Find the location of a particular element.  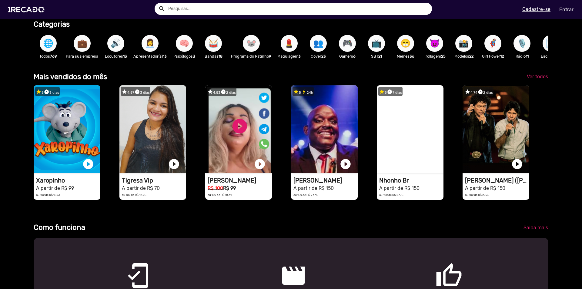

p: Todos is located at coordinates (48, 56).